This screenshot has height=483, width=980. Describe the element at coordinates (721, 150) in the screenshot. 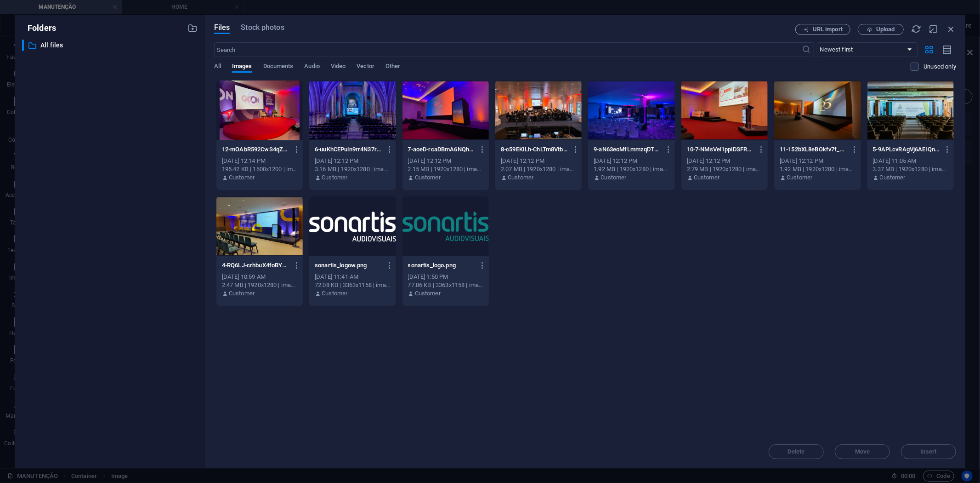

I see `p: 10-7-NMsVel1ppiDSFRuN6lGw.png` at that location.